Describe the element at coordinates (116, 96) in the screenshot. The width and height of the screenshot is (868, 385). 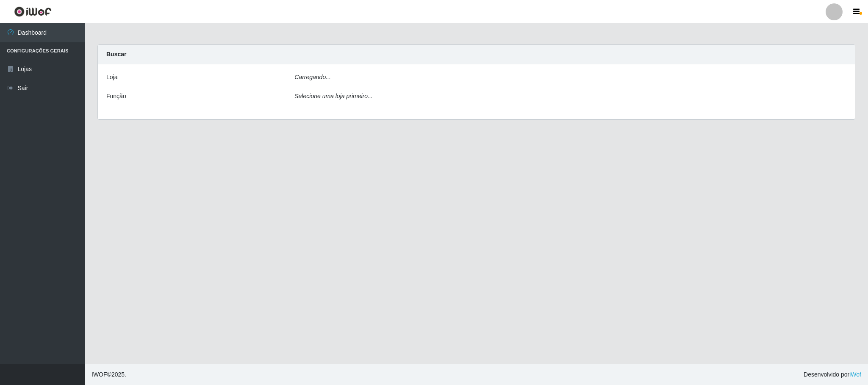
I see `label: Função` at that location.